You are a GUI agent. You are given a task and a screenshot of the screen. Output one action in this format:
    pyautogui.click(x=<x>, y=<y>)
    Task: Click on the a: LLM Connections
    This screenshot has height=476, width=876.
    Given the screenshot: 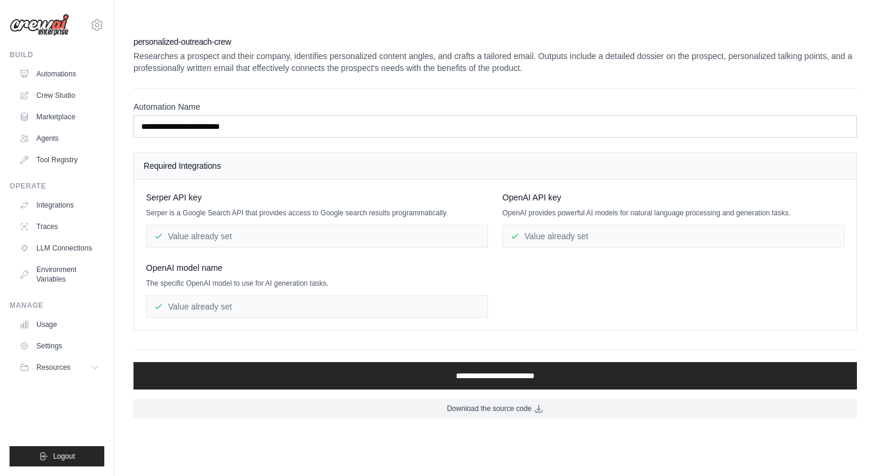 What is the action you would take?
    pyautogui.click(x=59, y=248)
    